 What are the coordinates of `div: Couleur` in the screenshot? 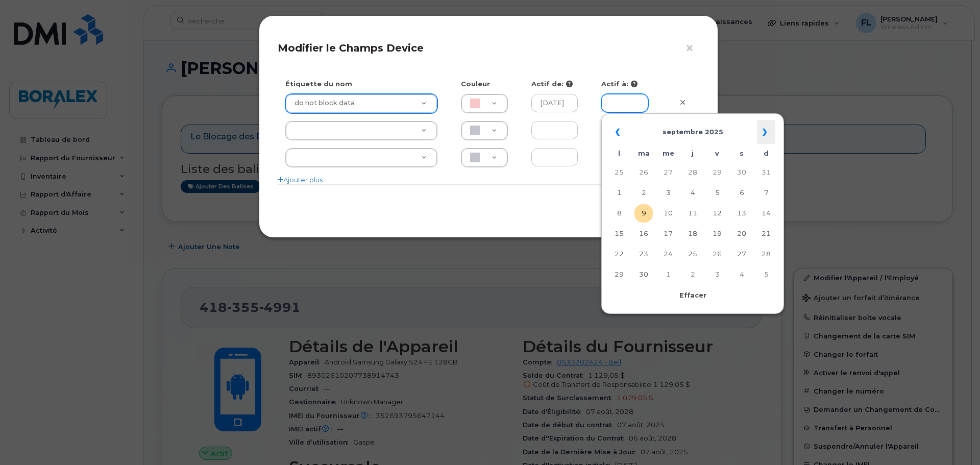 It's located at (489, 83).